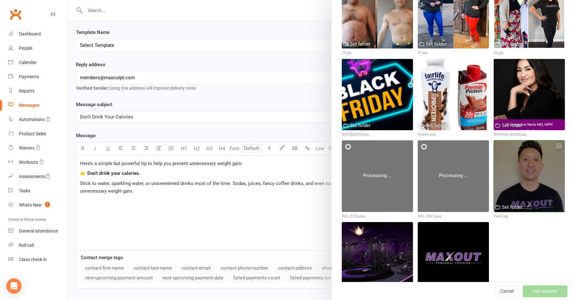  What do you see at coordinates (37, 231) in the screenshot?
I see `a: General attendance kiosk mode` at bounding box center [37, 231].